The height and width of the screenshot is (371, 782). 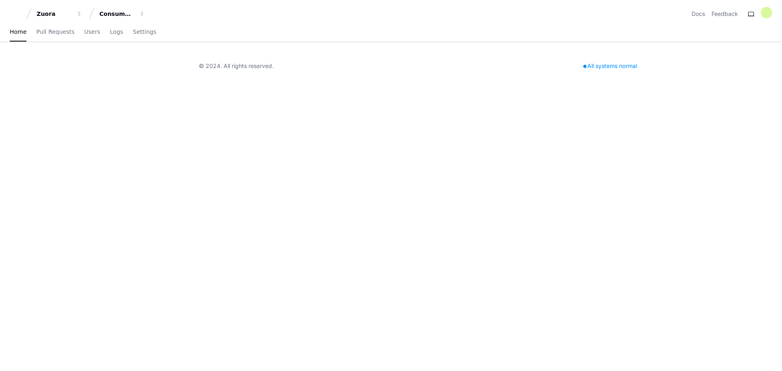 I want to click on span: Settings, so click(x=144, y=32).